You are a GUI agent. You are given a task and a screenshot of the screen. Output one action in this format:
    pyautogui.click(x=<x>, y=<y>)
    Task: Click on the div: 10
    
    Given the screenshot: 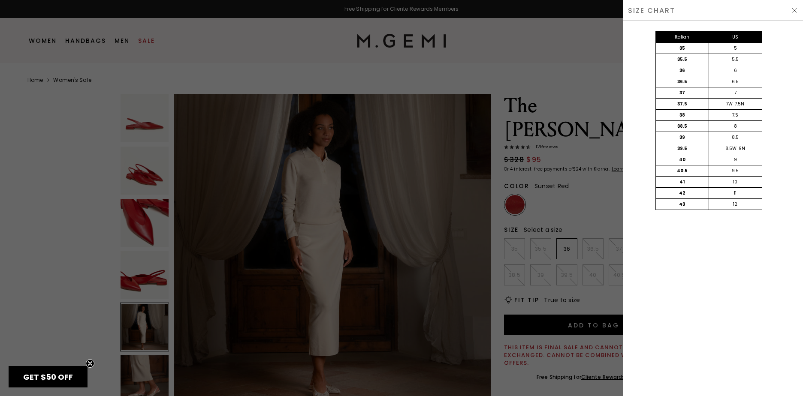 What is the action you would take?
    pyautogui.click(x=735, y=182)
    